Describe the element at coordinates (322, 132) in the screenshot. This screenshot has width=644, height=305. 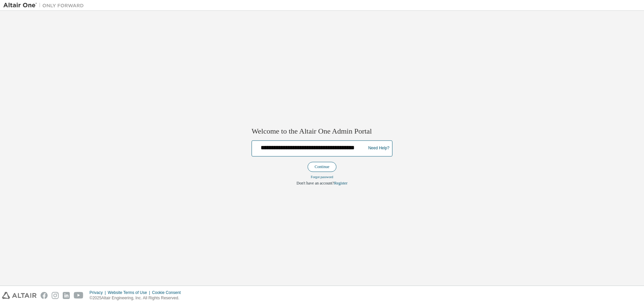
I see `h2: Welcome to the Altair One Admin Portal` at that location.